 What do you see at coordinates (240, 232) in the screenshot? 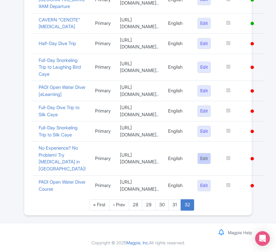
I see `a: Magpie Help` at bounding box center [240, 232].